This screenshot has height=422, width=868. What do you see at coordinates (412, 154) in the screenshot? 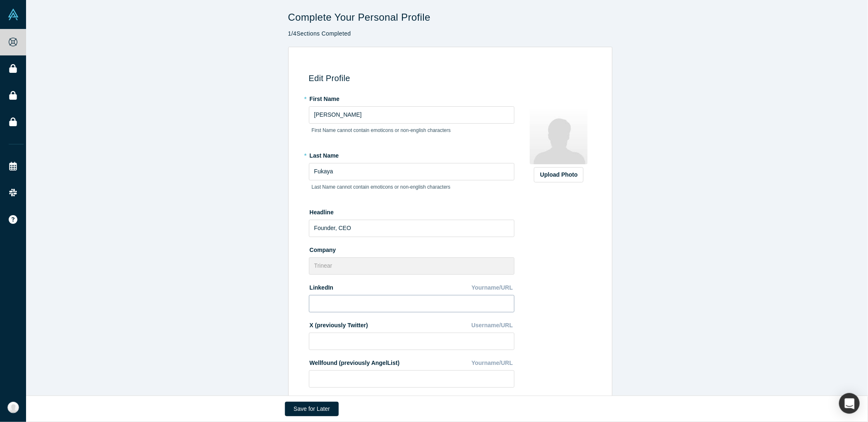
I see `label: Last Name` at bounding box center [412, 154].